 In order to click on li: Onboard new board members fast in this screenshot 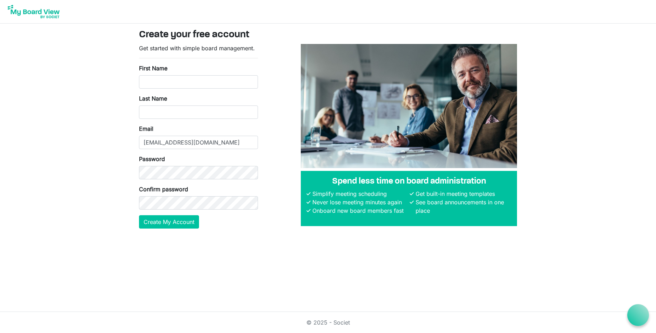, I will do `click(360, 210)`.